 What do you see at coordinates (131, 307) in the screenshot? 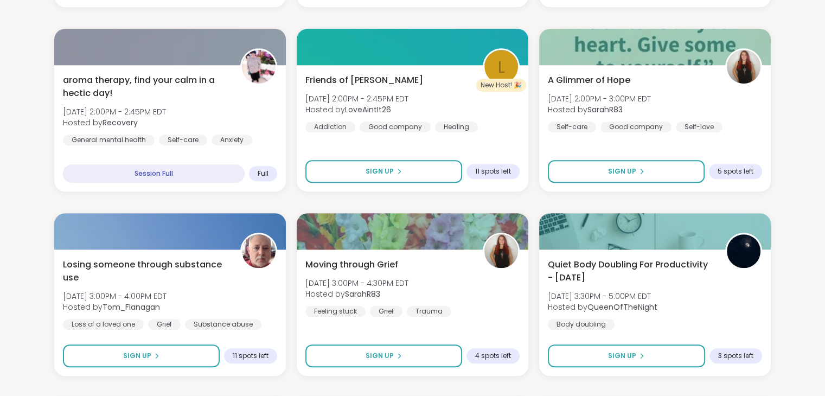
I see `b: Tom_Flanagan` at bounding box center [131, 307].